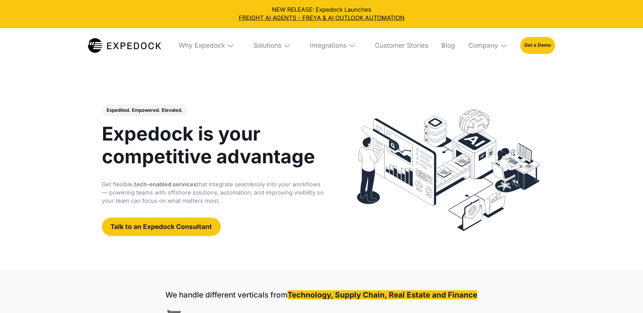 This screenshot has height=313, width=643. I want to click on strong: tech-enabled services, so click(165, 184).